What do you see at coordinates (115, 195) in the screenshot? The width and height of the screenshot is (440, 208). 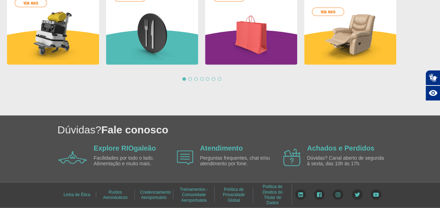 I see `a: Ruídos Aeronáuticos` at bounding box center [115, 195].